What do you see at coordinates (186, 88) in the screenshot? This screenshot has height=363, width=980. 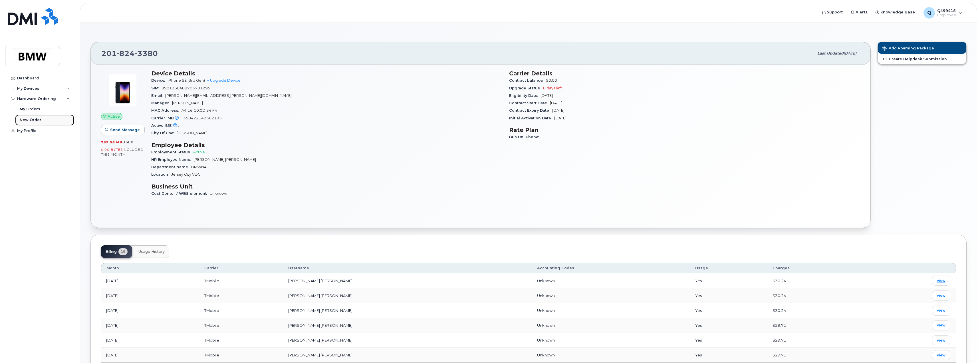 I see `span: 8901260488703701295` at bounding box center [186, 88].